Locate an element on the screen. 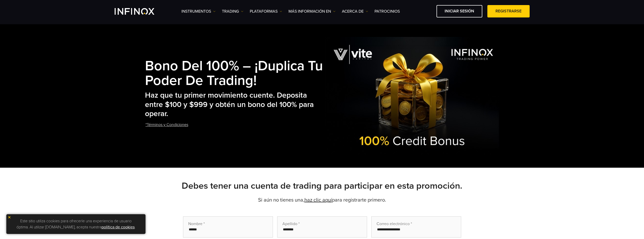 The width and height of the screenshot is (644, 239). a: TRADING is located at coordinates (232, 11).